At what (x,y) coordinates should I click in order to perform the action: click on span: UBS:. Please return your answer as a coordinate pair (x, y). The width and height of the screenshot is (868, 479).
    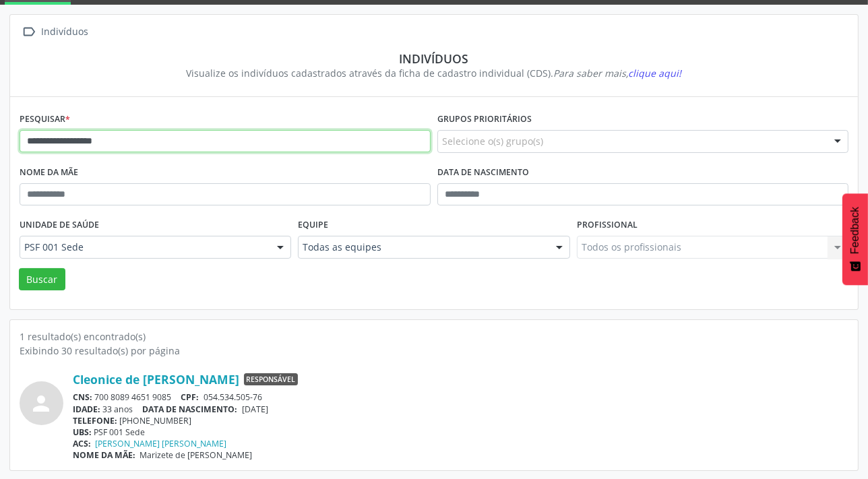
    Looking at the image, I should click on (82, 432).